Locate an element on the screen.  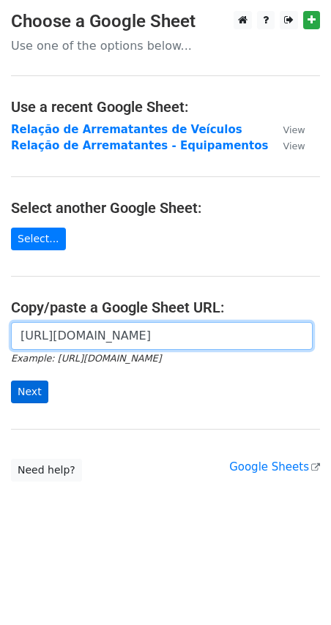
h4: Copy/paste a Google Sheet URL: is located at coordinates (165, 307).